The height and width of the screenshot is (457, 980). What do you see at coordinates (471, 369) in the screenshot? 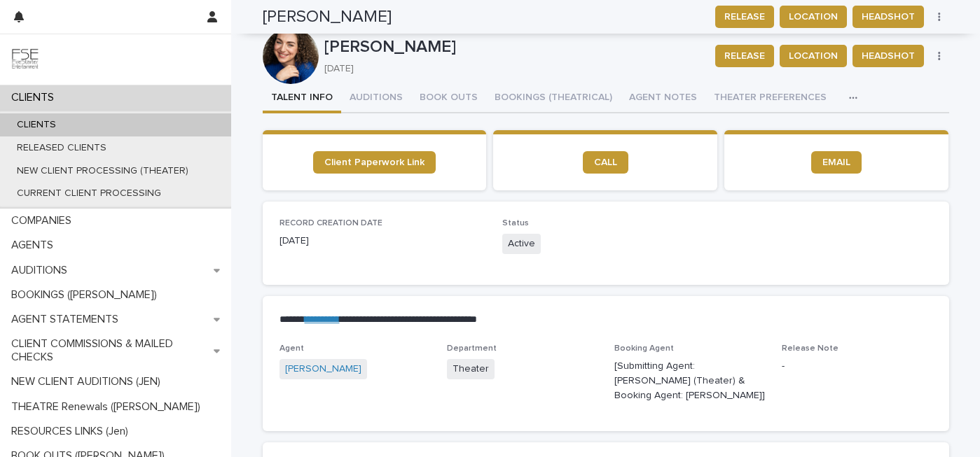
I see `span: Theater` at bounding box center [471, 369].